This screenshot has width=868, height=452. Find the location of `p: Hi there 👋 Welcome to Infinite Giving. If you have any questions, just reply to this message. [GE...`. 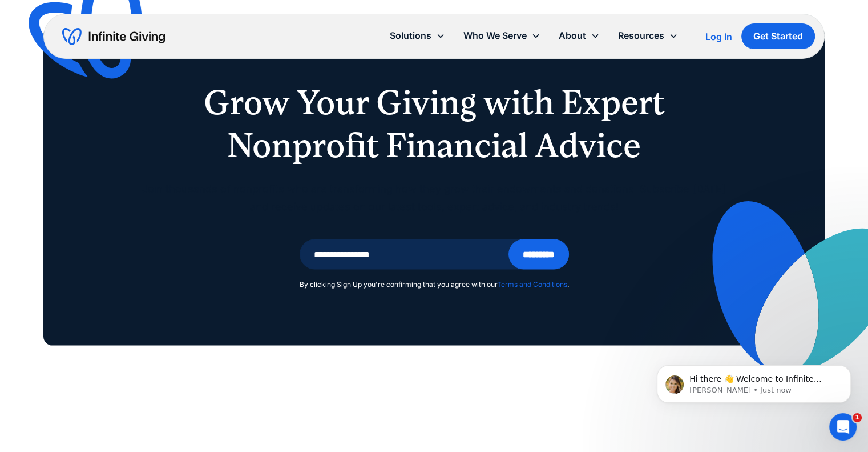

p: Hi there 👋 Welcome to Infinite Giving. If you have any questions, just reply to this message. [GE... is located at coordinates (123, 38).